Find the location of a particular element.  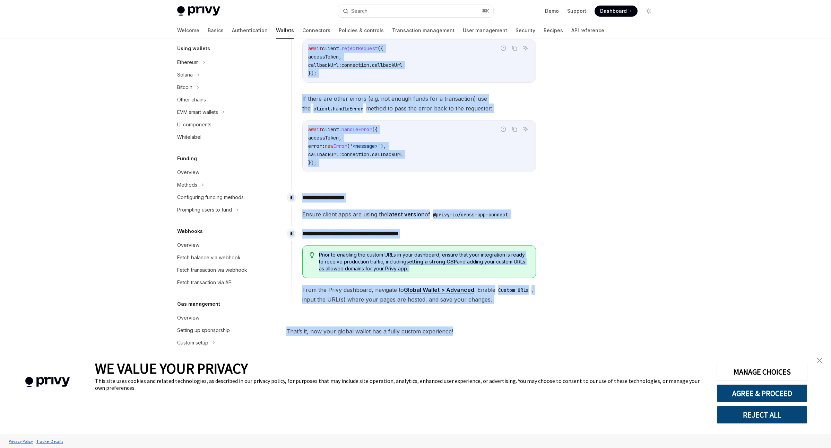

div: UI components is located at coordinates (194, 125).